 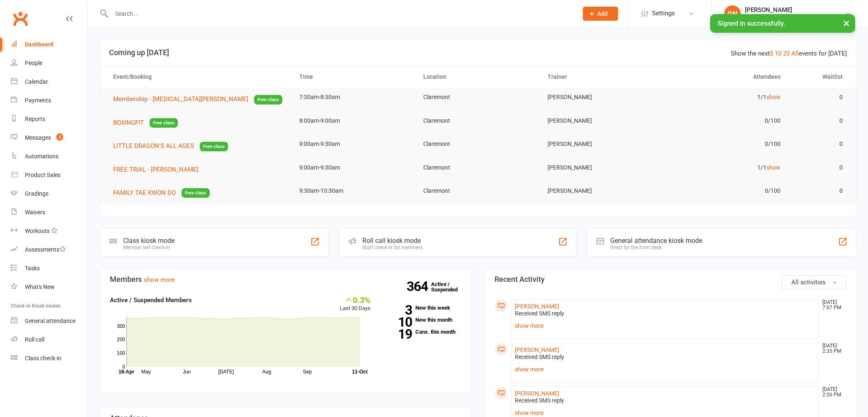 What do you see at coordinates (49, 358) in the screenshot?
I see `a: Class kiosk mode` at bounding box center [49, 358].